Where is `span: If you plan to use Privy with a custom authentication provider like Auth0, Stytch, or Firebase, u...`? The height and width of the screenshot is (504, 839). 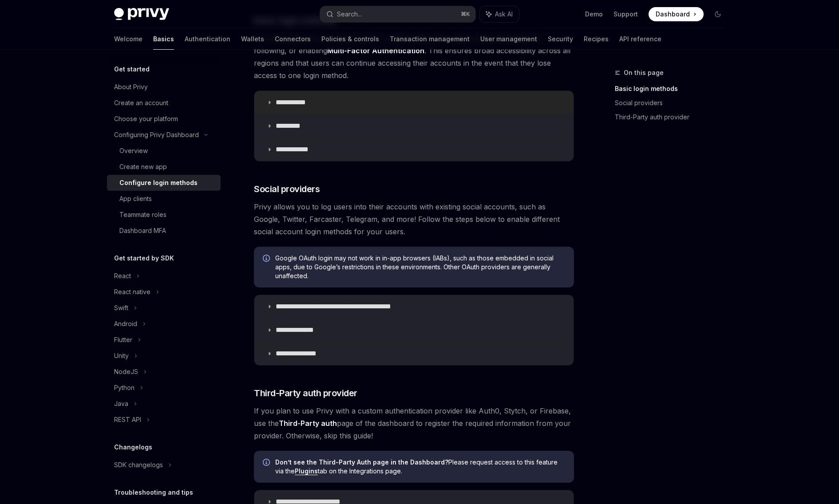 span: If you plan to use Privy with a custom authentication provider like Auth0, Stytch, or Firebase, u... is located at coordinates (414, 423).